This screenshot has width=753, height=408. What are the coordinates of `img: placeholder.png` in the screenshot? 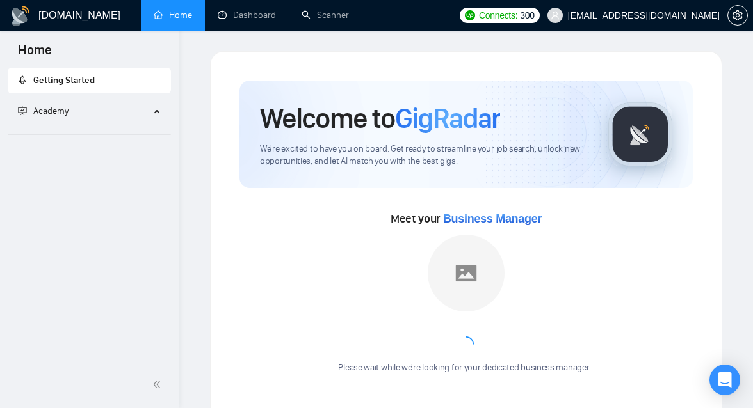 It's located at (466, 273).